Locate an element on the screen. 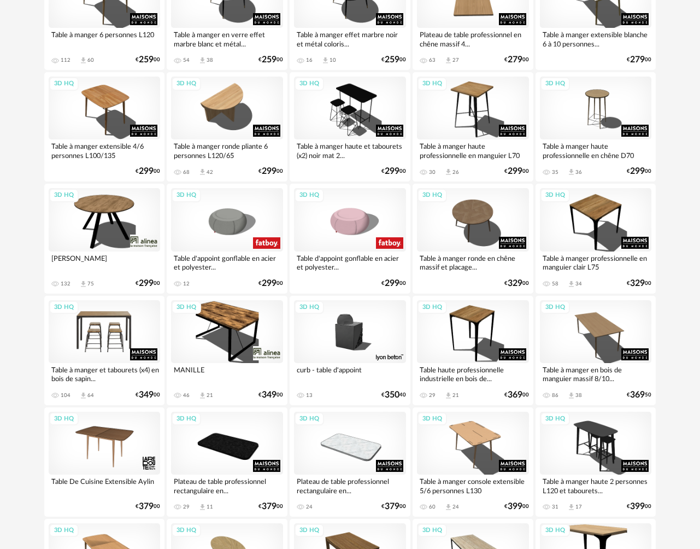  div: Plateau de table professionnel en chêne massif 4... is located at coordinates (473, 39).